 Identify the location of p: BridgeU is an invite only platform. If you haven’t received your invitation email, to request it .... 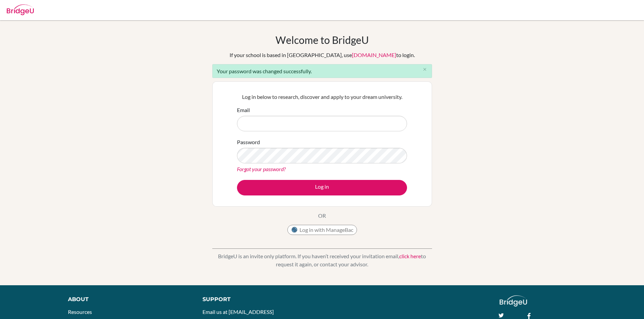
(322, 260).